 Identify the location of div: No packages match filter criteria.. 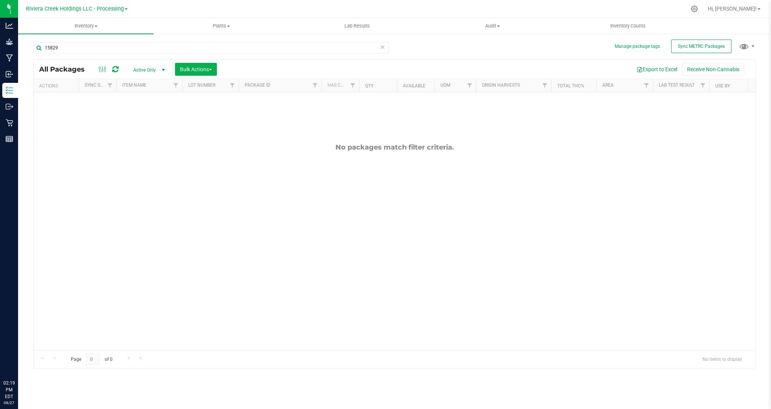
(395, 147).